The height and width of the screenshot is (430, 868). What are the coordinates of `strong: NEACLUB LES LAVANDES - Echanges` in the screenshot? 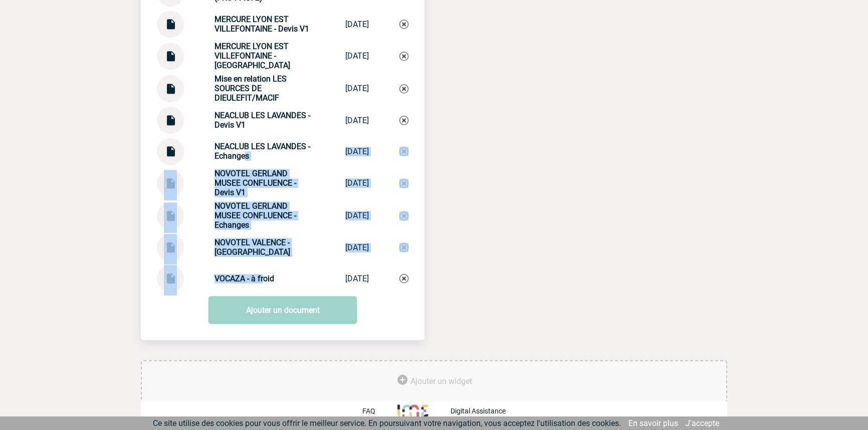 It's located at (262, 151).